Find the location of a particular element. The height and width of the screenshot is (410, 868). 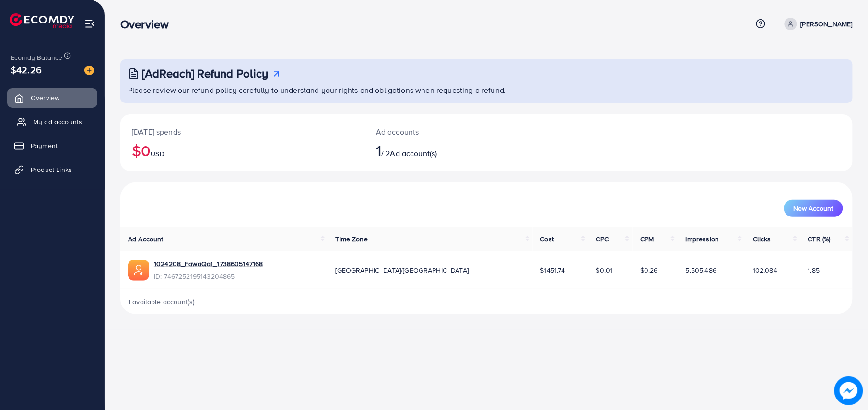

a: 1024208_FawaQa1_1738605147168 is located at coordinates (208, 264).